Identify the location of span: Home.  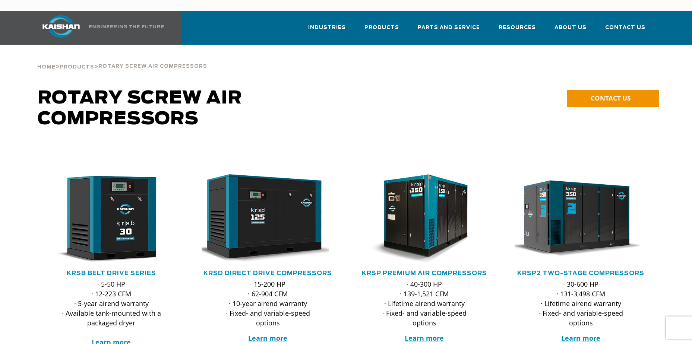
(46, 67).